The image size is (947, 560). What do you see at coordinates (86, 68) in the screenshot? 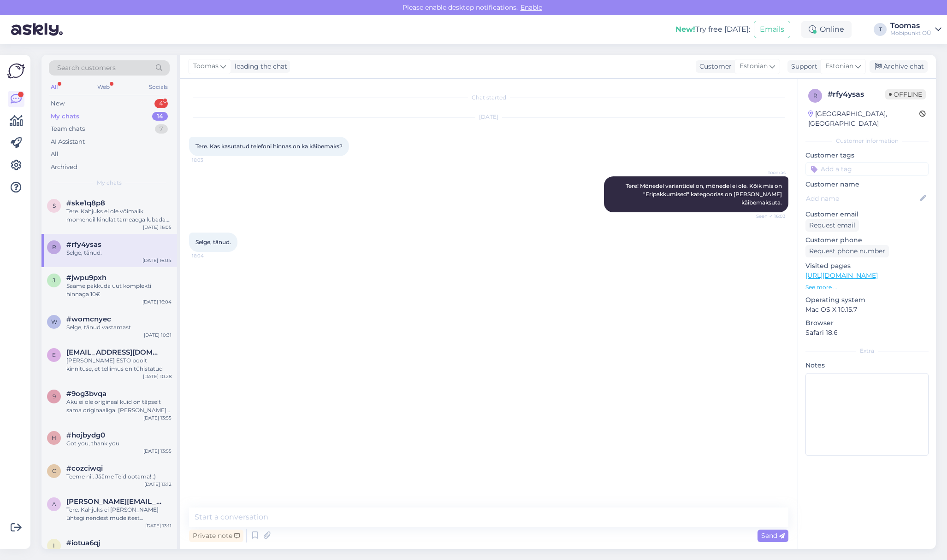
I see `span: Search customers` at bounding box center [86, 68].